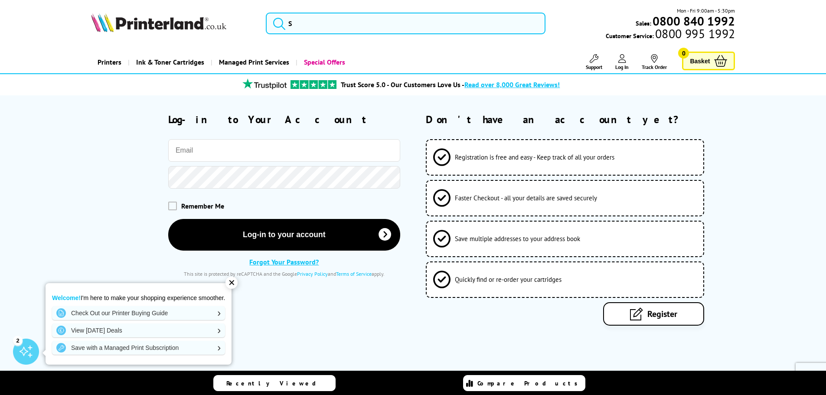  I want to click on a: Printers, so click(109, 62).